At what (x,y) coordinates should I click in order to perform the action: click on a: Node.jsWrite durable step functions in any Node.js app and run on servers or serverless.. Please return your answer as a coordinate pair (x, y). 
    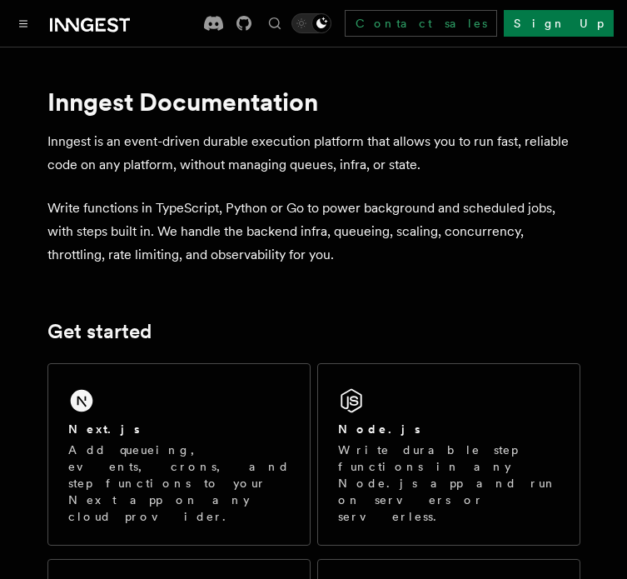
    Looking at the image, I should click on (449, 454).